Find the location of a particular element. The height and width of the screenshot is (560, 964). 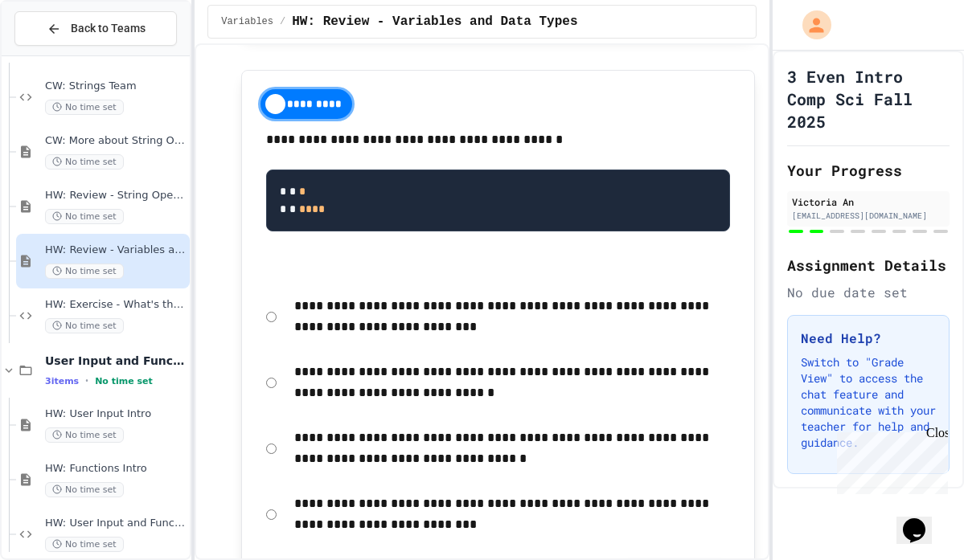

p: Switch to "Grade View" to access the chat feature and communicate with your teacher for help and ... is located at coordinates (868, 403).